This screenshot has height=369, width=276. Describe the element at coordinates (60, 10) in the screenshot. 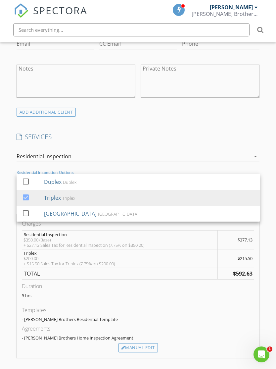

I see `span: SPECTORA` at that location.